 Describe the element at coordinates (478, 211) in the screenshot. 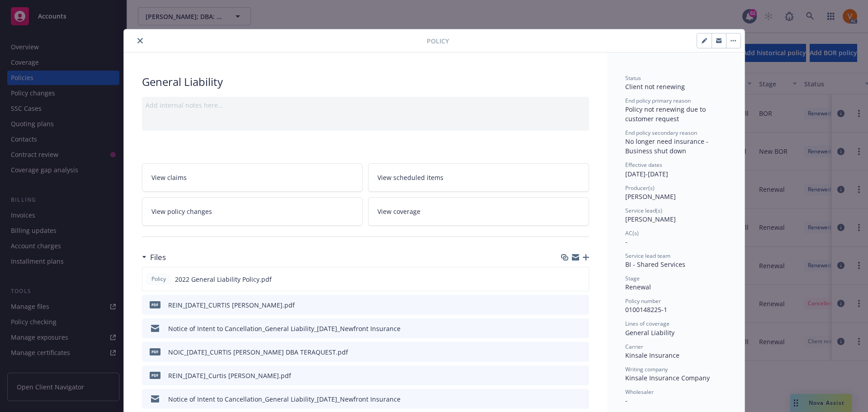

I see `a: View coverage` at that location.